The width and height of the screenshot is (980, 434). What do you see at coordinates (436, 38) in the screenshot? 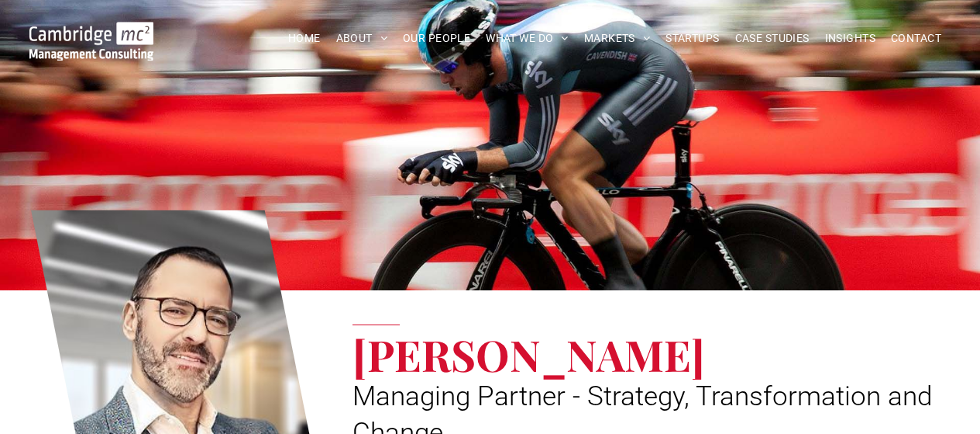
I see `a: OUR PEOPLE` at bounding box center [436, 38].